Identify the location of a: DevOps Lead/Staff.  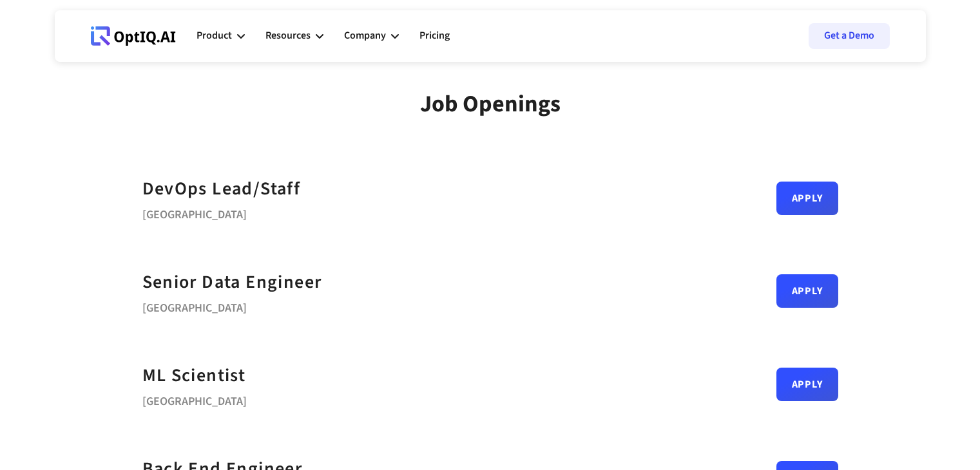
(222, 188).